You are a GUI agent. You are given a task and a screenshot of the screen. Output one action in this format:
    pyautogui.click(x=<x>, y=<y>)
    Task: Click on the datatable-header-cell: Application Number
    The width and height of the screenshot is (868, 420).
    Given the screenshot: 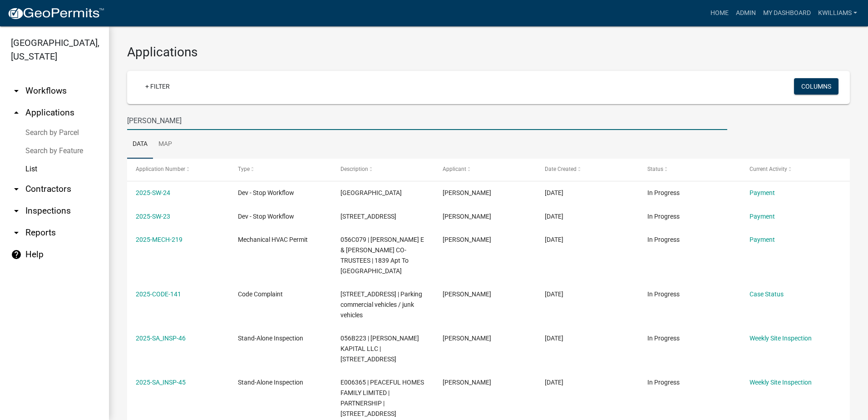 What is the action you would take?
    pyautogui.click(x=178, y=170)
    